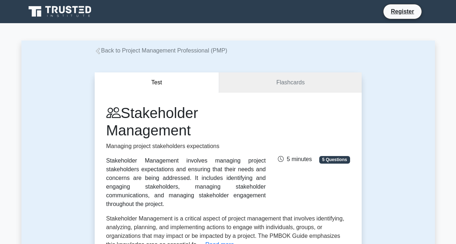 This screenshot has width=456, height=244. What do you see at coordinates (157, 83) in the screenshot?
I see `button: Test` at bounding box center [157, 83].